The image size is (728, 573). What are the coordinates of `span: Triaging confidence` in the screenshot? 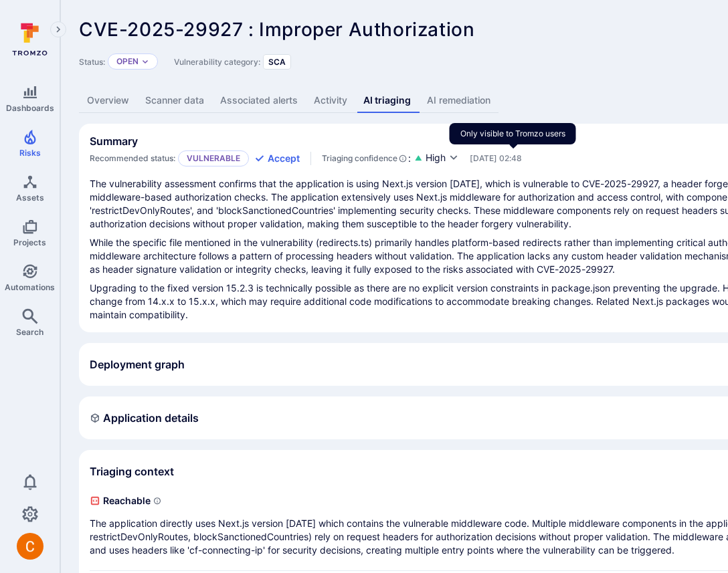 It's located at (359, 159).